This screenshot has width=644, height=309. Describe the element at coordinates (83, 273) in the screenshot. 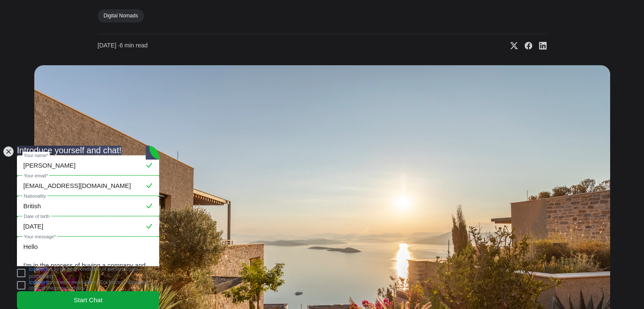

I see `jdiv: I to terms and conditions of personal data processing` at that location.